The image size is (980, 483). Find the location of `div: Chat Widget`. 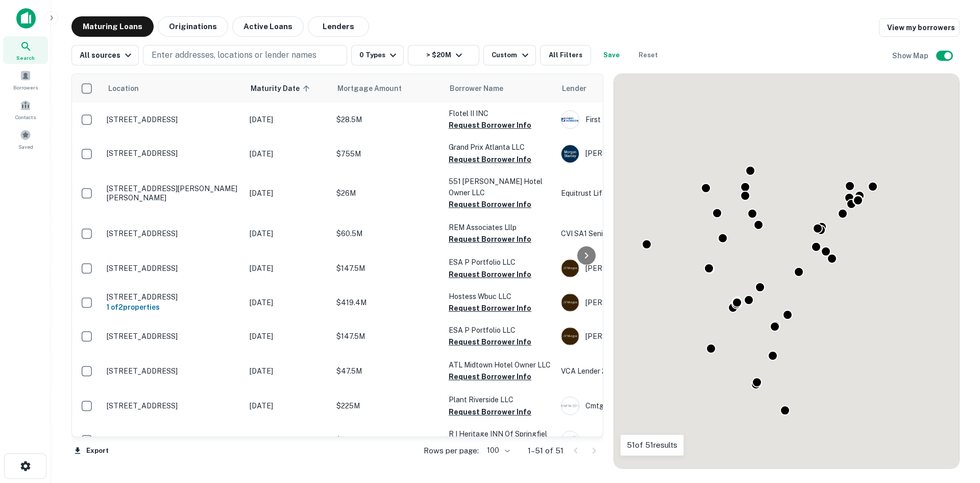

div: Chat Widget is located at coordinates (955, 425).